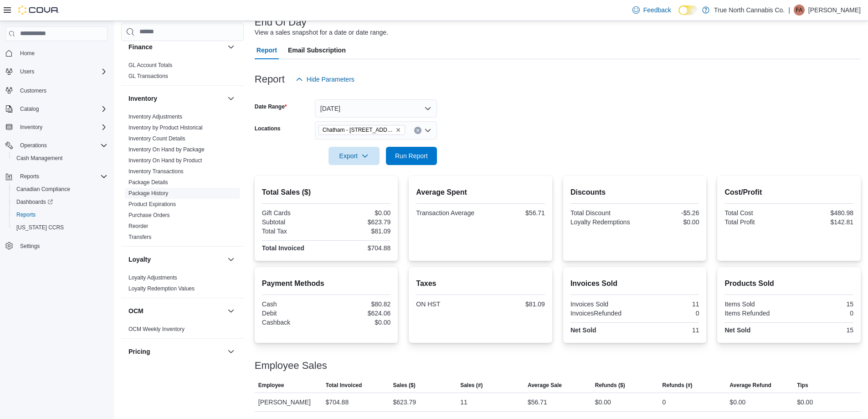 The width and height of the screenshot is (868, 419). What do you see at coordinates (62, 90) in the screenshot?
I see `span: Customers` at bounding box center [62, 90].